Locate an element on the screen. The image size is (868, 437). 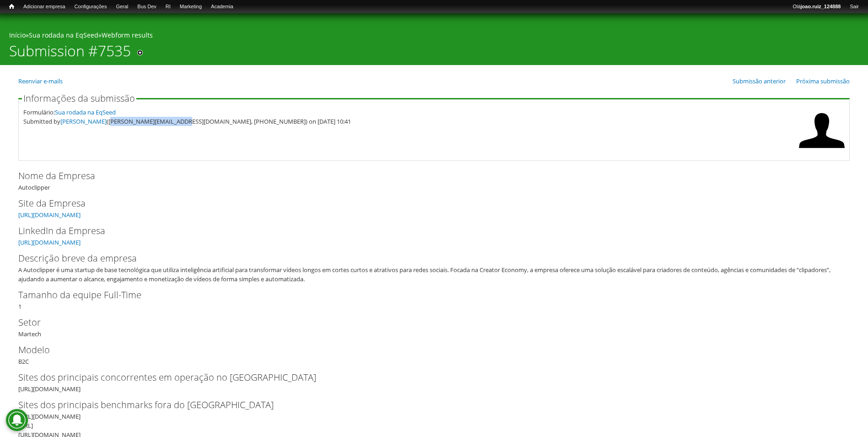
label: Descrição breve da empresa is located at coordinates (426, 258).